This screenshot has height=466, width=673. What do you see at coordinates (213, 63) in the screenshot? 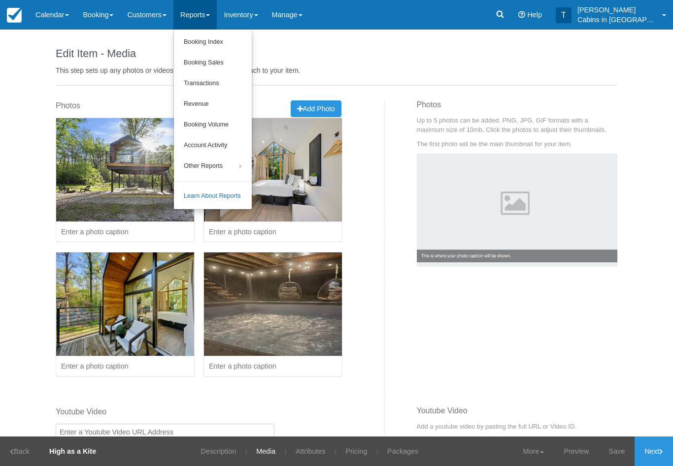
I see `a: Booking Sales` at bounding box center [213, 63].